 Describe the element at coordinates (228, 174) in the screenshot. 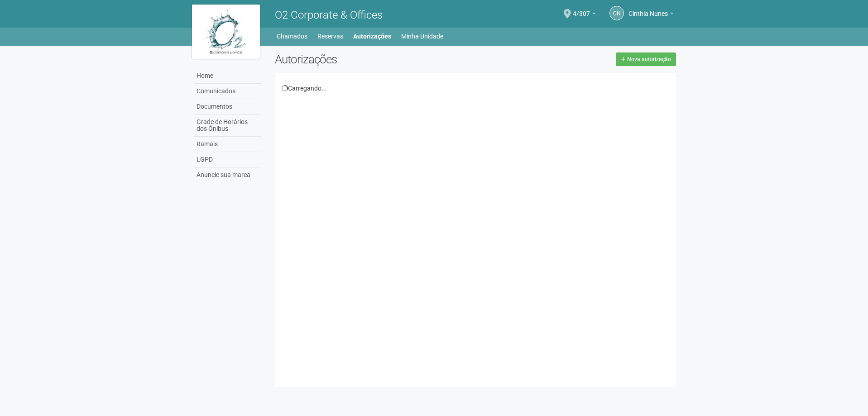

I see `a: Anuncie sua marca` at that location.